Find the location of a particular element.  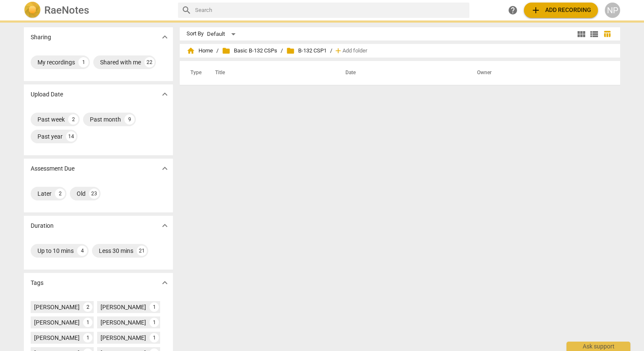

button: Upload is located at coordinates (561, 10).